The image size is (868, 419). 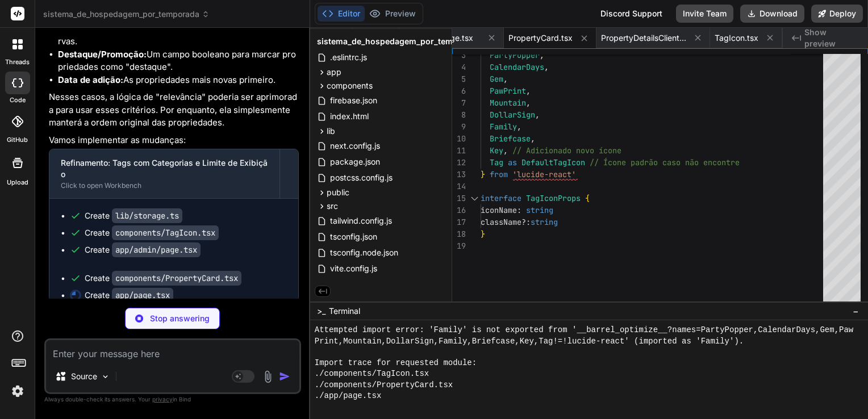 What do you see at coordinates (503, 126) in the screenshot?
I see `span: Family` at bounding box center [503, 126].